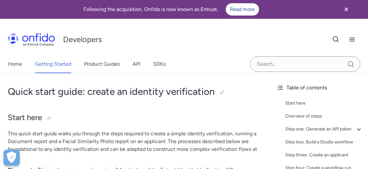  I want to click on h2: Start here, so click(136, 118).